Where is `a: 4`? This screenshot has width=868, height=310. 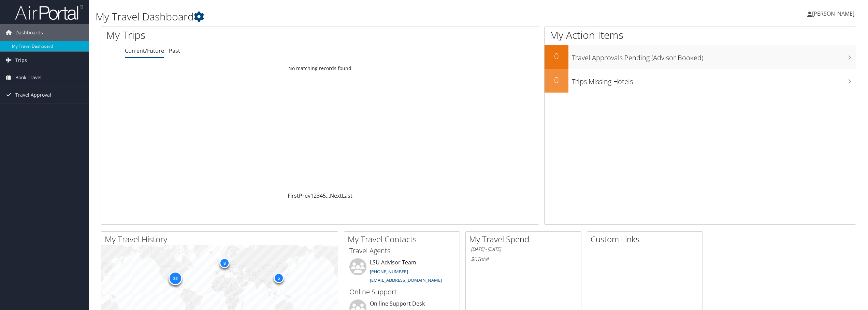
a: 4 is located at coordinates (321, 196).